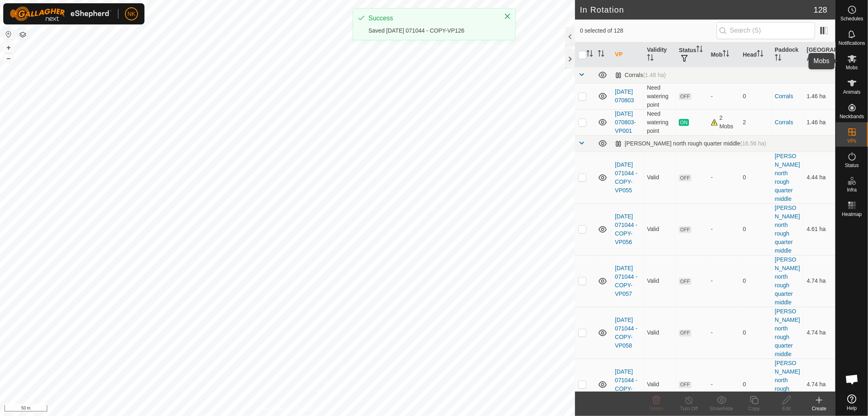 The image size is (868, 416). What do you see at coordinates (696, 9) in the screenshot?
I see `h2: In Rotation` at bounding box center [696, 9].